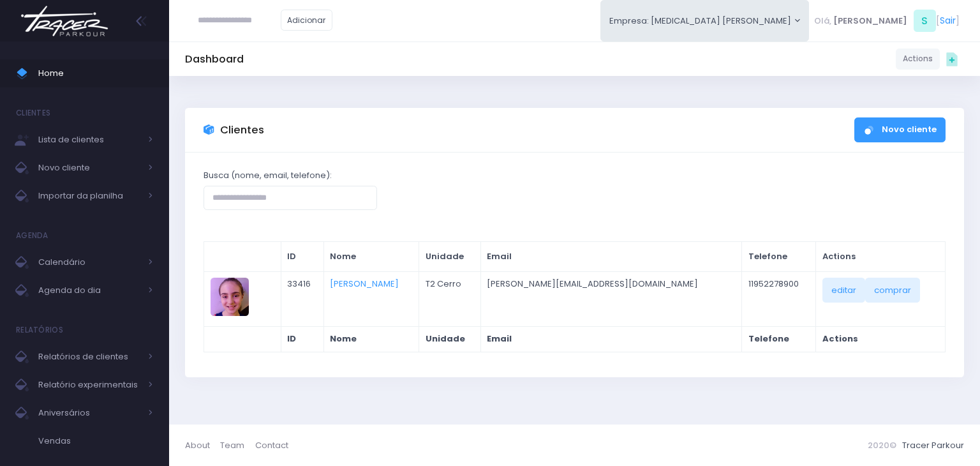 The image size is (980, 466). Describe the element at coordinates (307, 20) in the screenshot. I see `a: Adicionar` at that location.